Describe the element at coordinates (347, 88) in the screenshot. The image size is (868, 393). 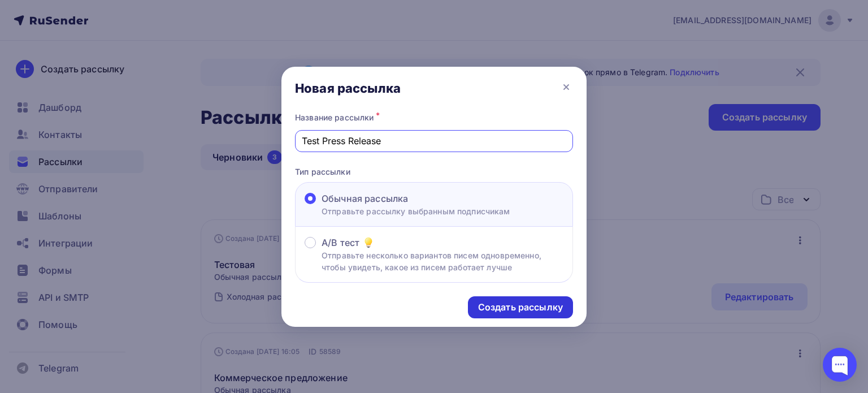
I see `div: Новая рассылка` at that location.